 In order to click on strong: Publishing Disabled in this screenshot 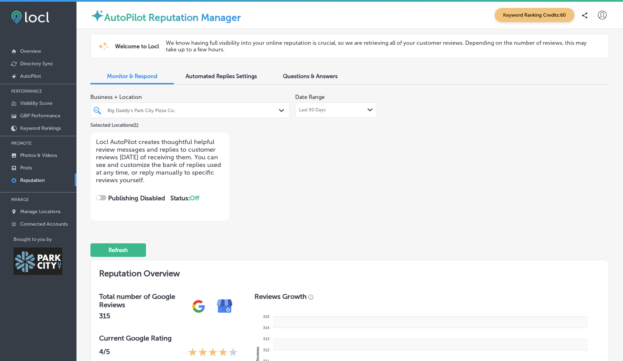, I will do `click(137, 198)`.